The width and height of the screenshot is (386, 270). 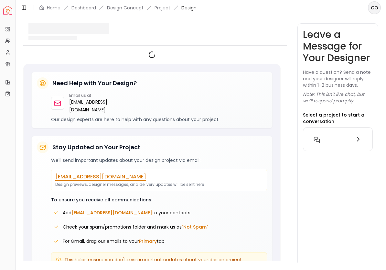 I want to click on span: Design, so click(x=189, y=8).